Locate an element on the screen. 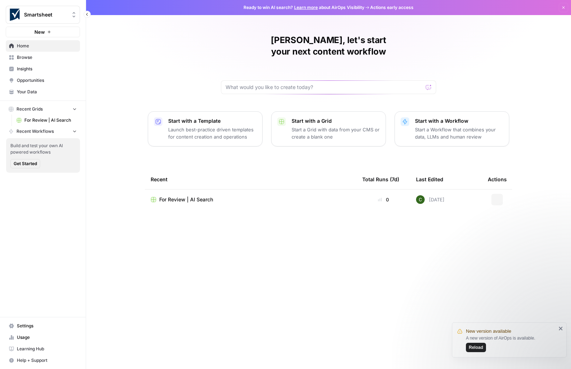 Image resolution: width=571 pixels, height=369 pixels. span: Help + Support is located at coordinates (47, 360).